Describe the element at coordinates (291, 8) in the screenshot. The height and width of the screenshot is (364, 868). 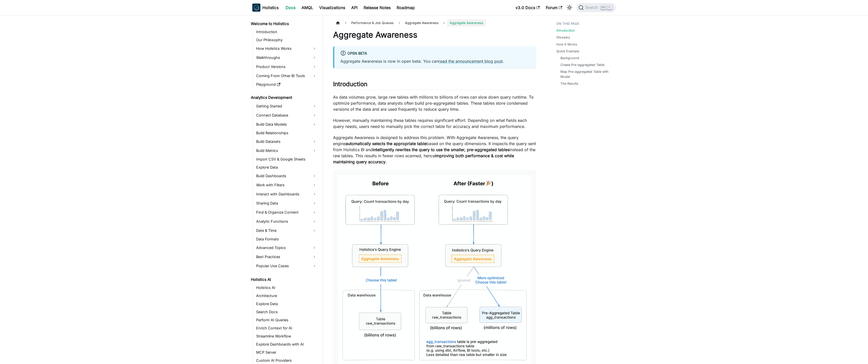
I see `a: Docs` at that location.